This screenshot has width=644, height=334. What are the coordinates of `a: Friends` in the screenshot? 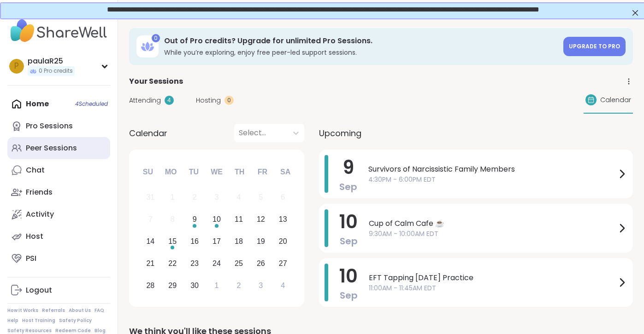 It's located at (59, 192).